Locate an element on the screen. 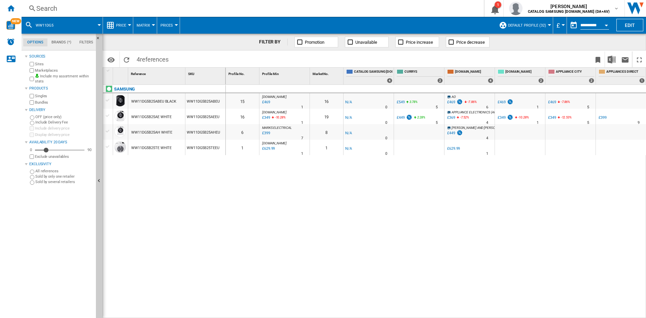 This screenshot has height=318, width=646. div: Market No. Sort None is located at coordinates (327, 73).